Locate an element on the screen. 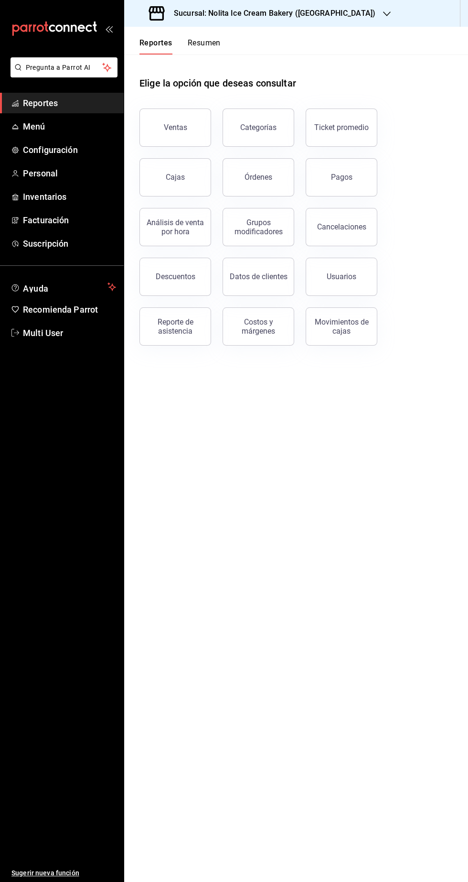  button: Grupos modificadores is located at coordinates (259, 227).